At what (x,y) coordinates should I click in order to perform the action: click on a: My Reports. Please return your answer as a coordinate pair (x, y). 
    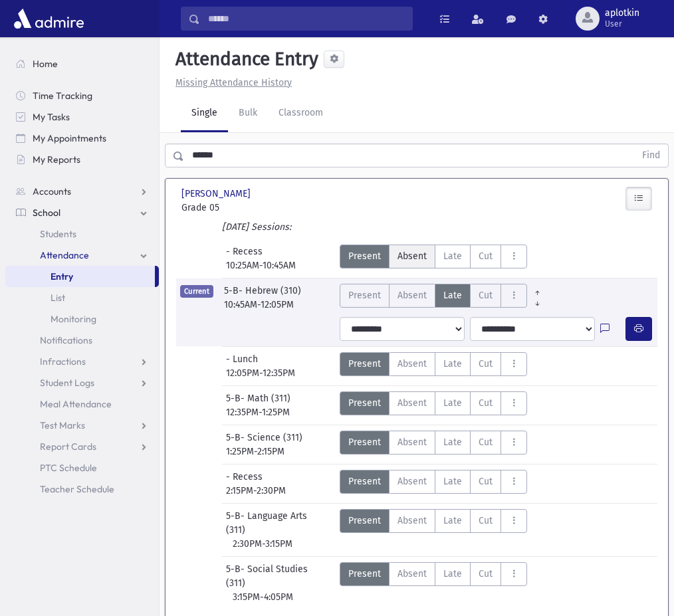
    Looking at the image, I should click on (82, 159).